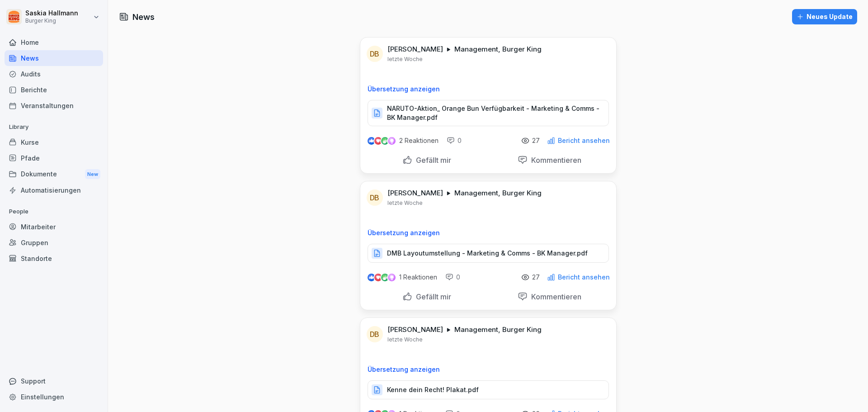  I want to click on div: Veranstaltungen, so click(54, 105).